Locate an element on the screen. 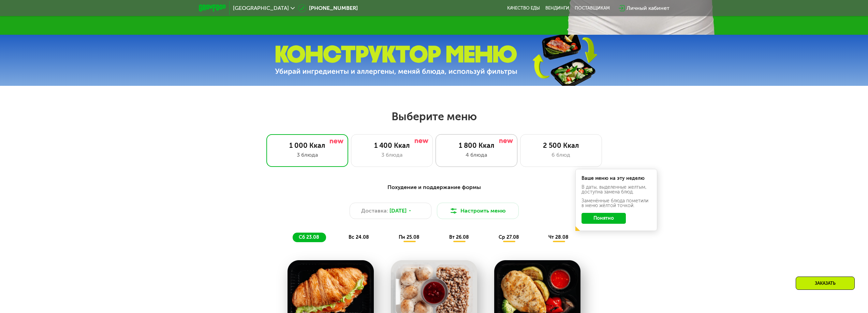  div: 1 800 Ккал is located at coordinates (476, 146).